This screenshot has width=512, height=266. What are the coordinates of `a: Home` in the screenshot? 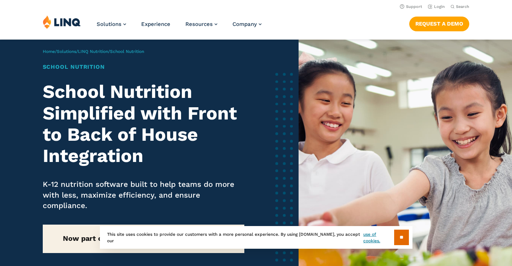 It's located at (49, 51).